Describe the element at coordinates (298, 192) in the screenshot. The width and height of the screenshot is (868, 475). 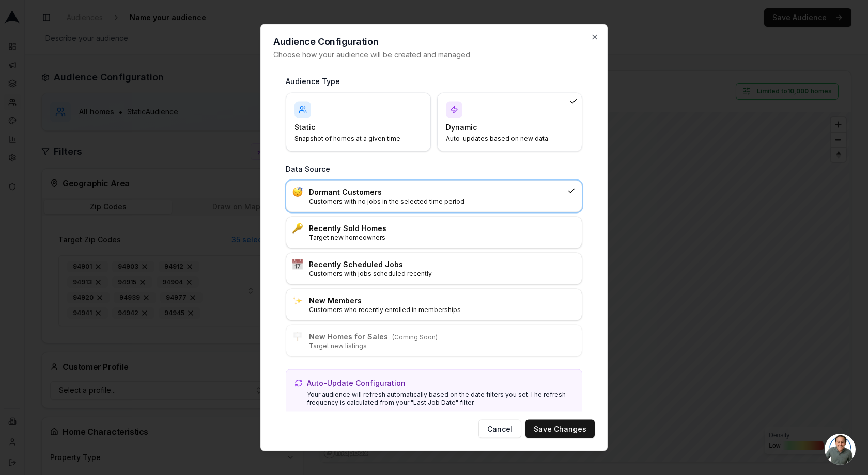
I see `img: :sleeping:` at that location.